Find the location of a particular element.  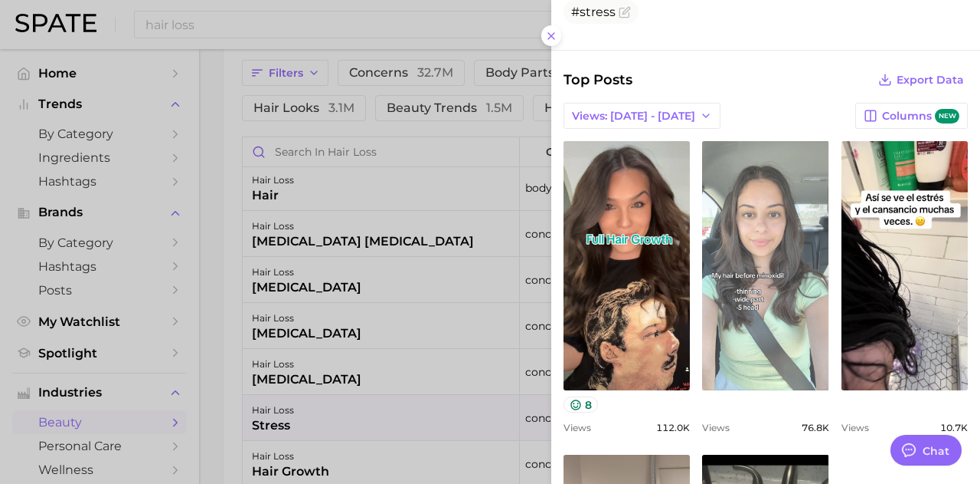

span: #stress is located at coordinates (593, 12).